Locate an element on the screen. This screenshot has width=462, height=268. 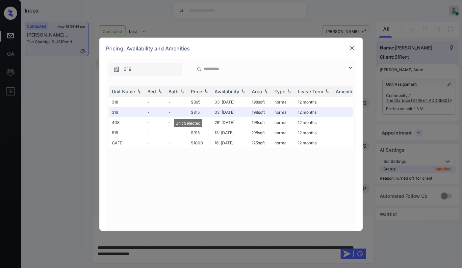
div: Bed is located at coordinates (152, 91).